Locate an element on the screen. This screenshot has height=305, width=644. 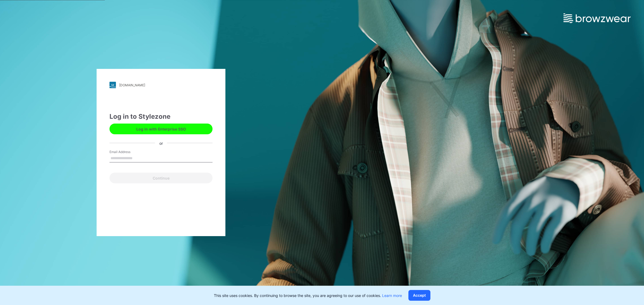
div: Log in to Stylezone is located at coordinates (161, 117).